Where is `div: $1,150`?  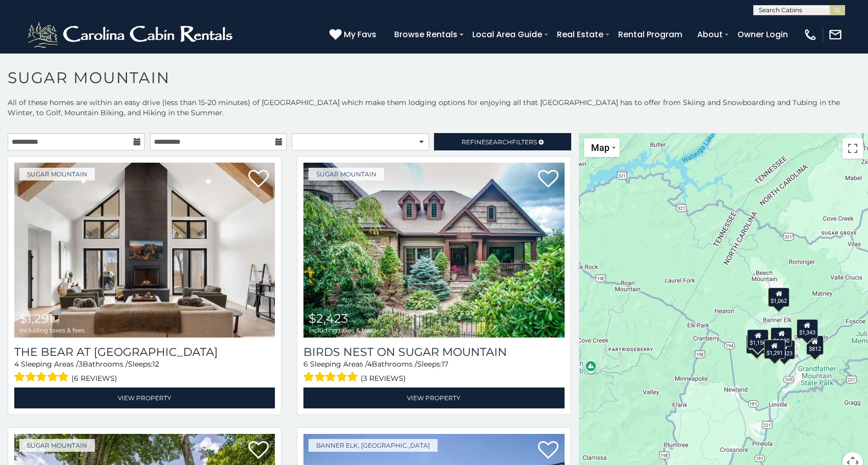 div: $1,150 is located at coordinates (758, 340).